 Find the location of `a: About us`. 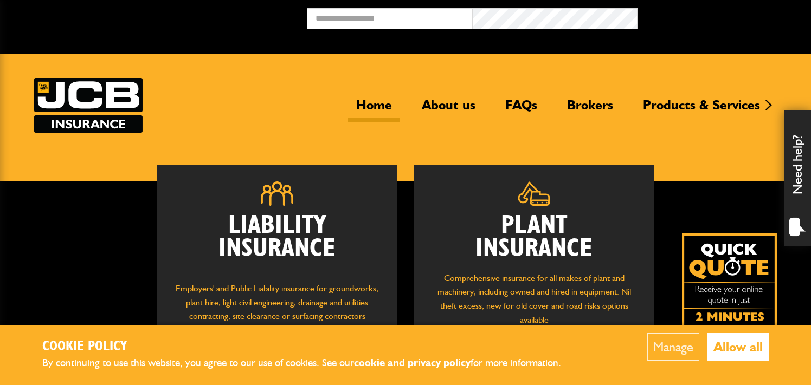

a: About us is located at coordinates (448, 110).